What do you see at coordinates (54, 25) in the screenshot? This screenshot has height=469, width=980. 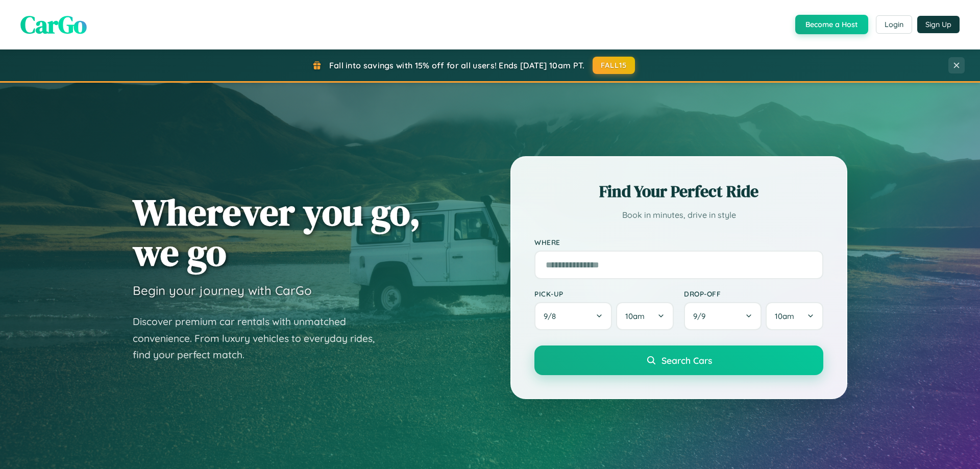 I see `span: CarGo` at bounding box center [54, 25].